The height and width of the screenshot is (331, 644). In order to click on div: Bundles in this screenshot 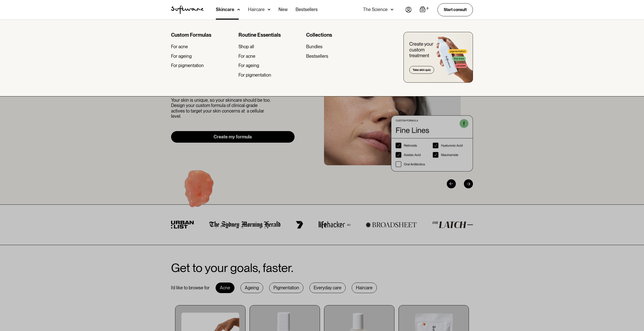, I will do `click(314, 47)`.